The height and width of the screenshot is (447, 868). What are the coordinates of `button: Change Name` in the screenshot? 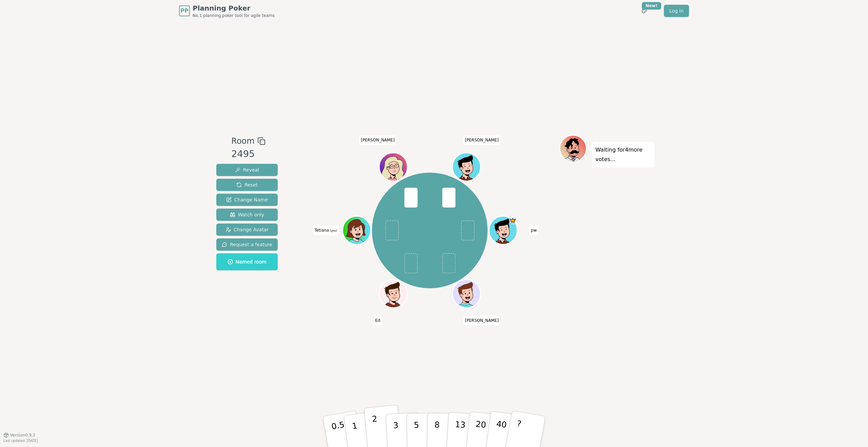 It's located at (247, 200).